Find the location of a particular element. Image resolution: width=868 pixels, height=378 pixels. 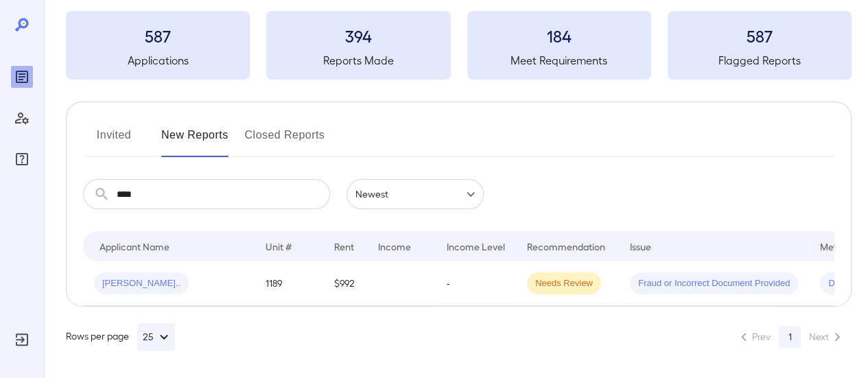

button: 25 is located at coordinates (155, 337).